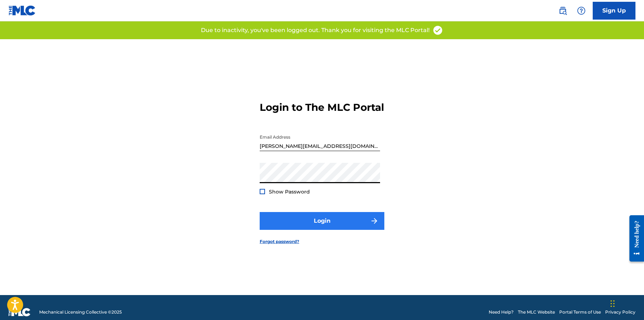 This screenshot has width=644, height=320. What do you see at coordinates (581, 11) in the screenshot?
I see `img: help` at bounding box center [581, 11].